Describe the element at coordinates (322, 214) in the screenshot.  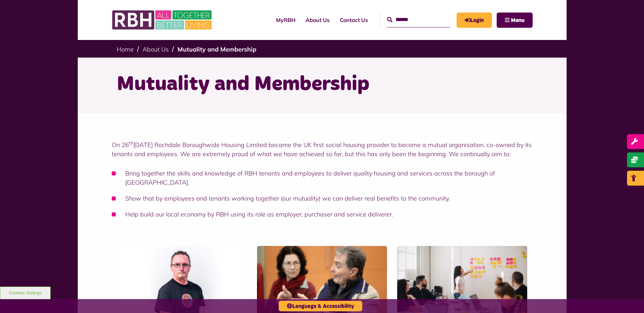
I see `li: Help build our local economy by RBH using its role as employer, purchaser and service deliverer.` at that location.